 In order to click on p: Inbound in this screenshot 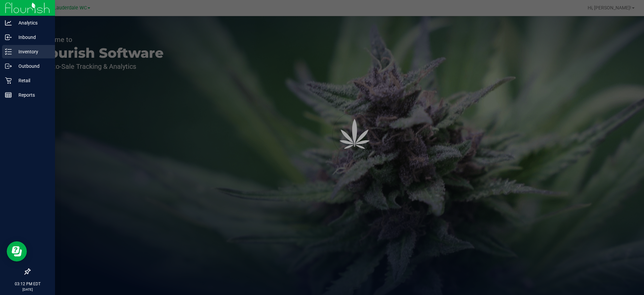, I will do `click(32, 37)`.